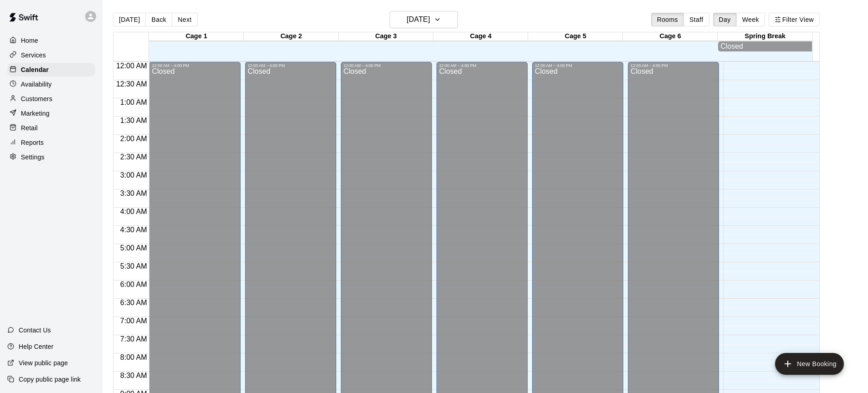  I want to click on span: 5:30 AM, so click(133, 266).